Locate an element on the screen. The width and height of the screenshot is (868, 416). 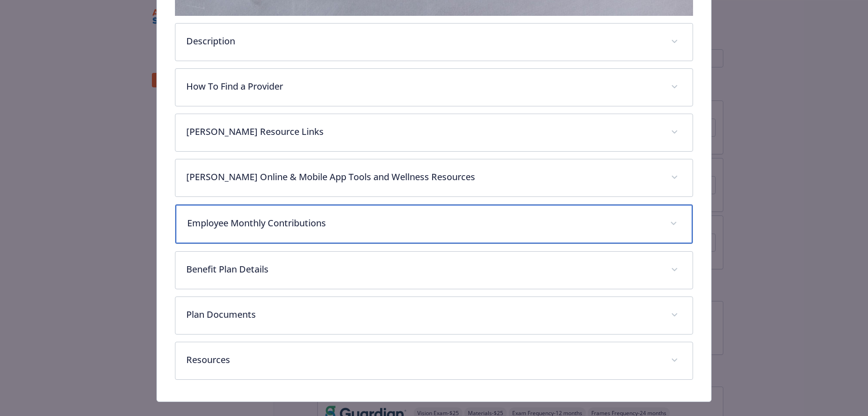
p: Resources is located at coordinates (423, 360).